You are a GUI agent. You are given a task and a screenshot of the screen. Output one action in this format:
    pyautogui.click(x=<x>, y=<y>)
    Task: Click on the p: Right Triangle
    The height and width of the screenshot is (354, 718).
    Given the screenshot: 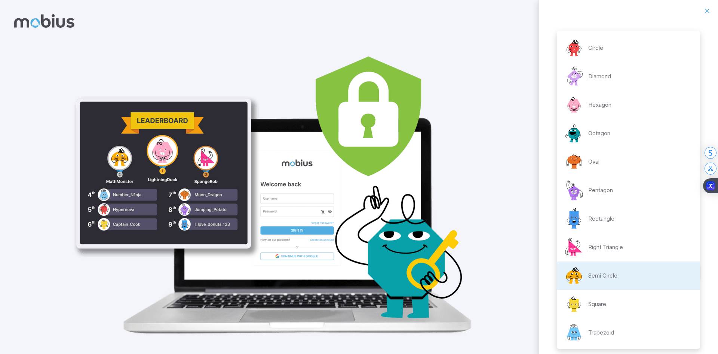 What is the action you would take?
    pyautogui.click(x=606, y=247)
    